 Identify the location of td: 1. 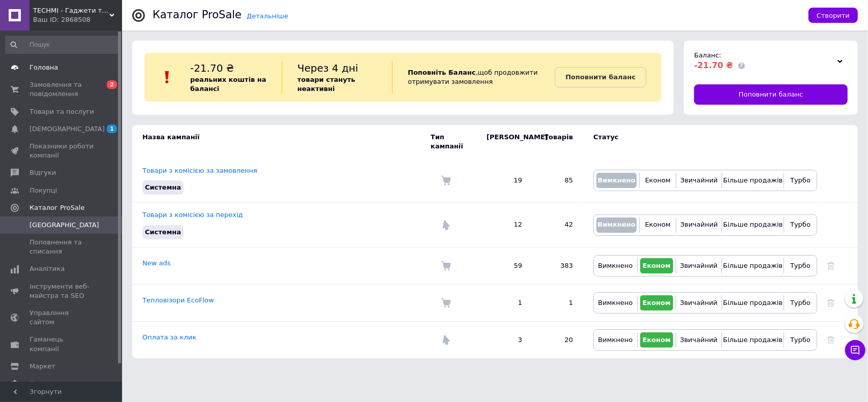
(558, 302).